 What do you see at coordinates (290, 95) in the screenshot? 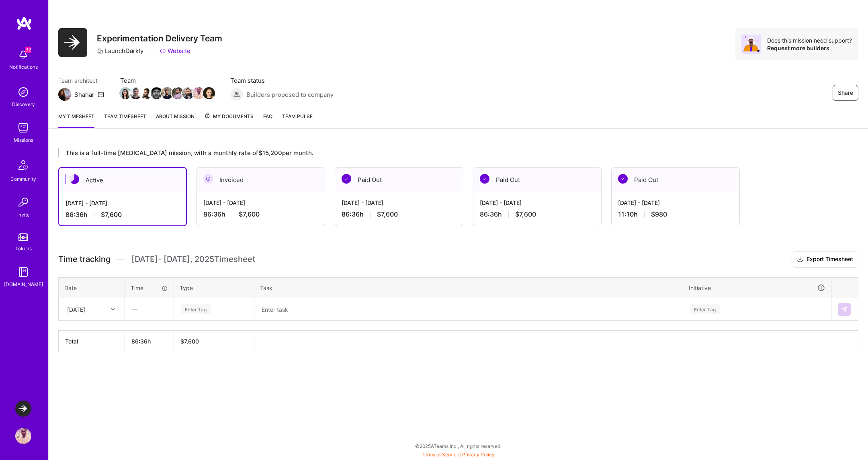
I see `span: Builders proposed to company` at bounding box center [290, 95].